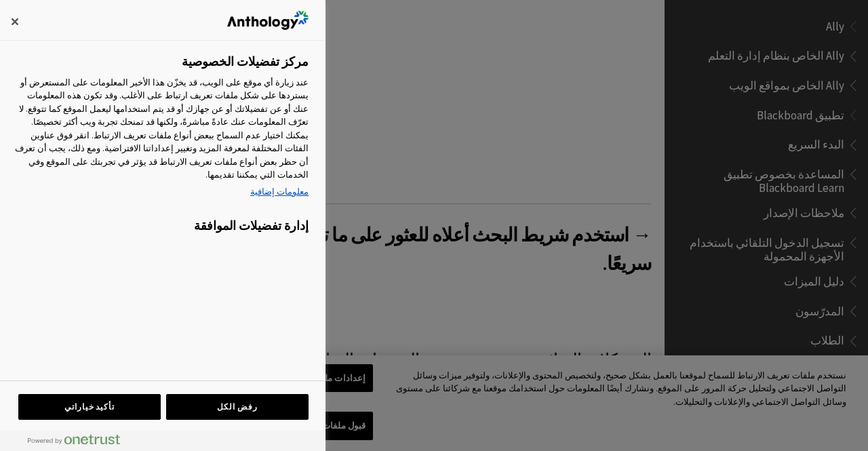 Image resolution: width=868 pixels, height=451 pixels. I want to click on div: شعار الشركة, so click(268, 21).